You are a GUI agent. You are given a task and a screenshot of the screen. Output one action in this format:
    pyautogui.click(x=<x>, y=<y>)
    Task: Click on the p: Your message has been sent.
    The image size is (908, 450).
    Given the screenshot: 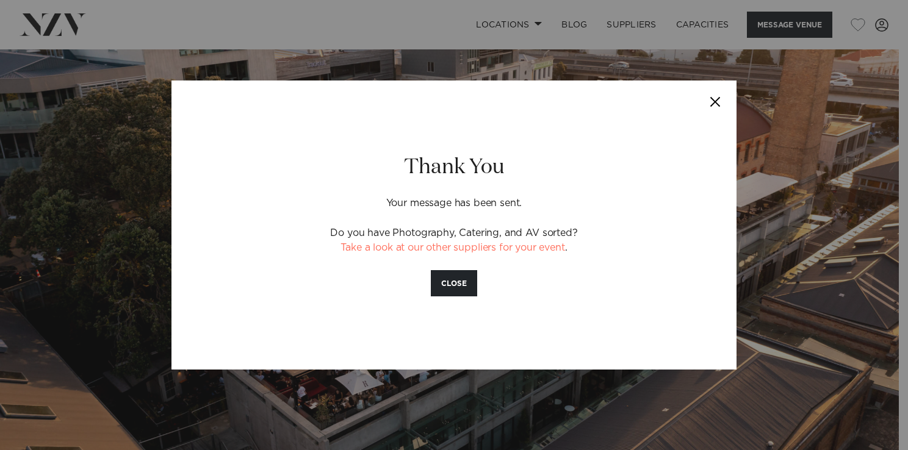 What is the action you would take?
    pyautogui.click(x=454, y=196)
    